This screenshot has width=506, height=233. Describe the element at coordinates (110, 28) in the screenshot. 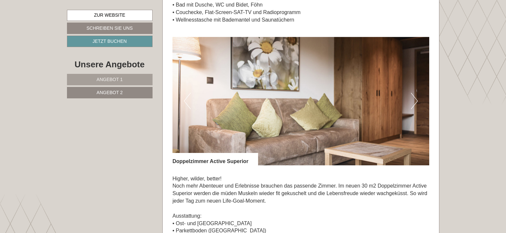

I see `a: Schreiben Sie uns` at that location.